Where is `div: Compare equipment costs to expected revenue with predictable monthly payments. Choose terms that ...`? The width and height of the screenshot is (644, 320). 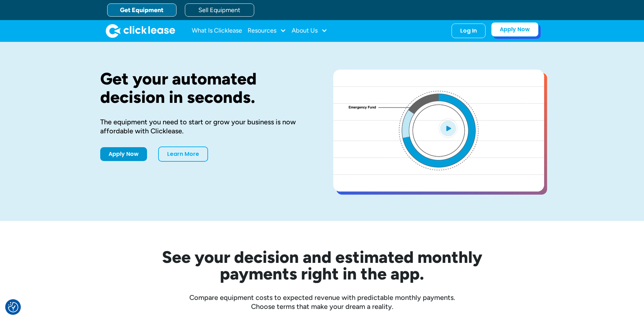
div: Compare equipment costs to expected revenue with predictable monthly payments. Choose terms that ... is located at coordinates (322, 302).